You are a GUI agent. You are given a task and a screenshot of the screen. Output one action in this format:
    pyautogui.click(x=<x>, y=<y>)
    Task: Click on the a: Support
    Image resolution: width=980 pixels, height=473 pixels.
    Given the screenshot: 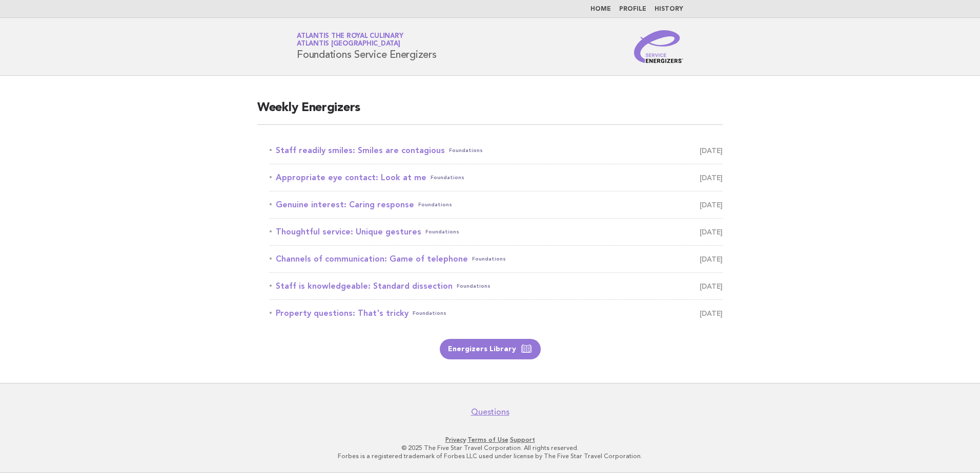 What is the action you would take?
    pyautogui.click(x=523, y=440)
    